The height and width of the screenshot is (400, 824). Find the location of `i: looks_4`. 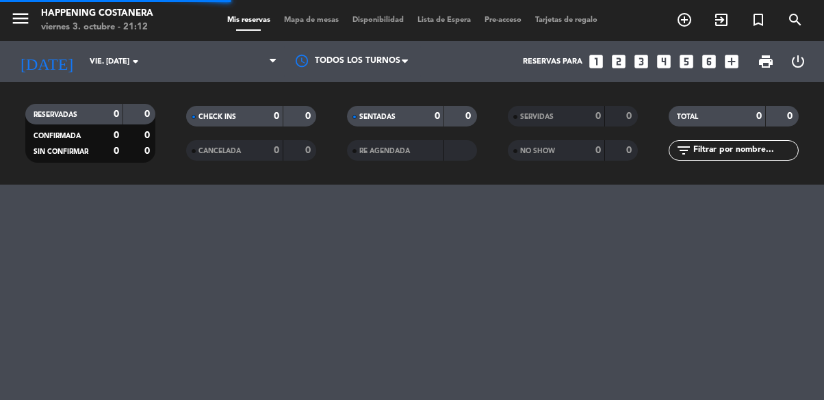

i: looks_4 is located at coordinates (664, 62).